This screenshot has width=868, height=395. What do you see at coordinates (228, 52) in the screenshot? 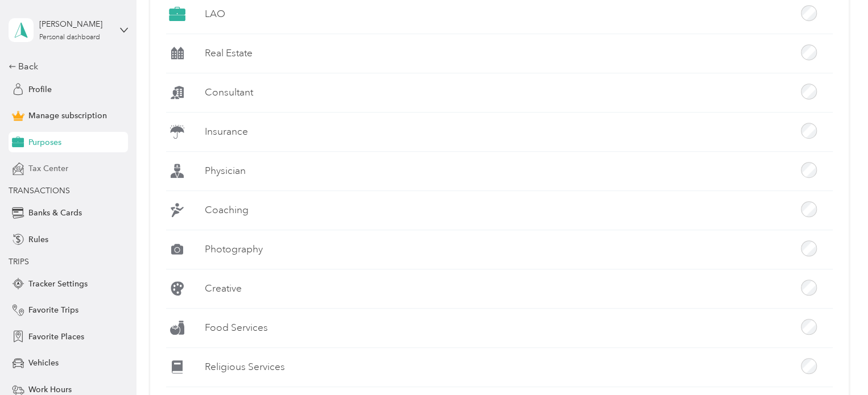
I see `label: Real Estate` at bounding box center [228, 52].